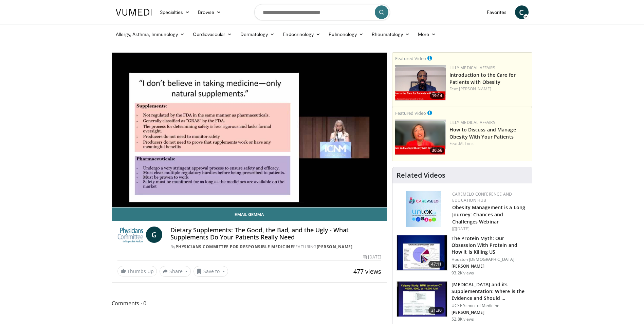 Image resolution: width=644 pixels, height=324 pixels. Describe the element at coordinates (482, 197) in the screenshot. I see `a: CaReMeLO Conference and Education Hub` at that location.